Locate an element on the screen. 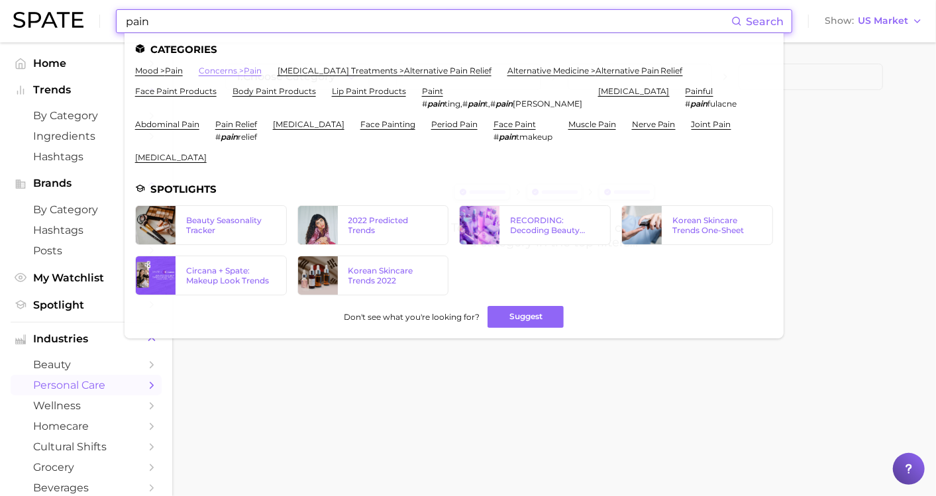 Image resolution: width=936 pixels, height=496 pixels. a: grocery is located at coordinates (86, 467).